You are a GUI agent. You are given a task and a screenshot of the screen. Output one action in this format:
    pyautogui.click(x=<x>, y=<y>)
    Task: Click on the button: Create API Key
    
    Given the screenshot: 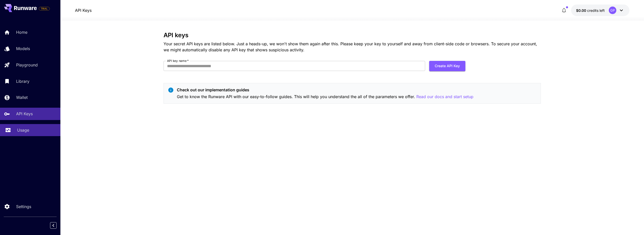 What is the action you would take?
    pyautogui.click(x=448, y=66)
    